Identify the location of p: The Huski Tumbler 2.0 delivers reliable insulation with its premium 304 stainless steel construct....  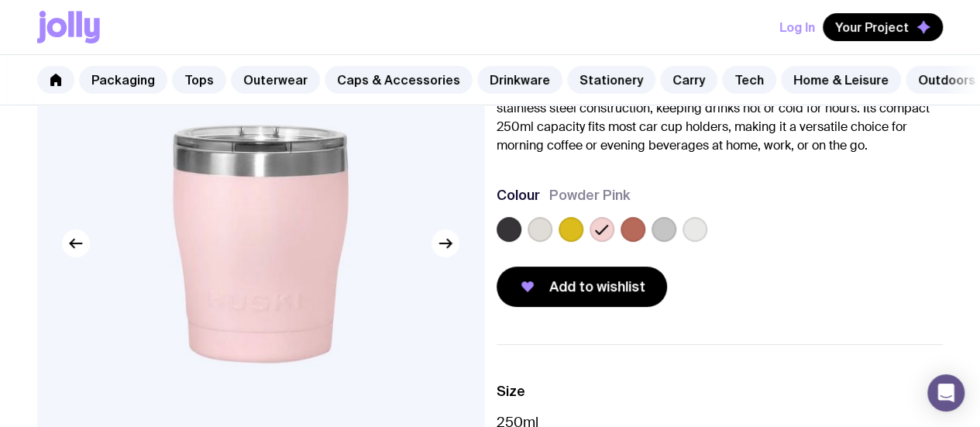
(719, 118).